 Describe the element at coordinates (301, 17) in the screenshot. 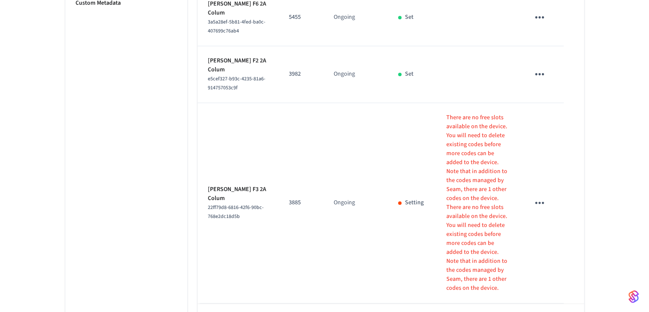

I see `p: 5455` at that location.